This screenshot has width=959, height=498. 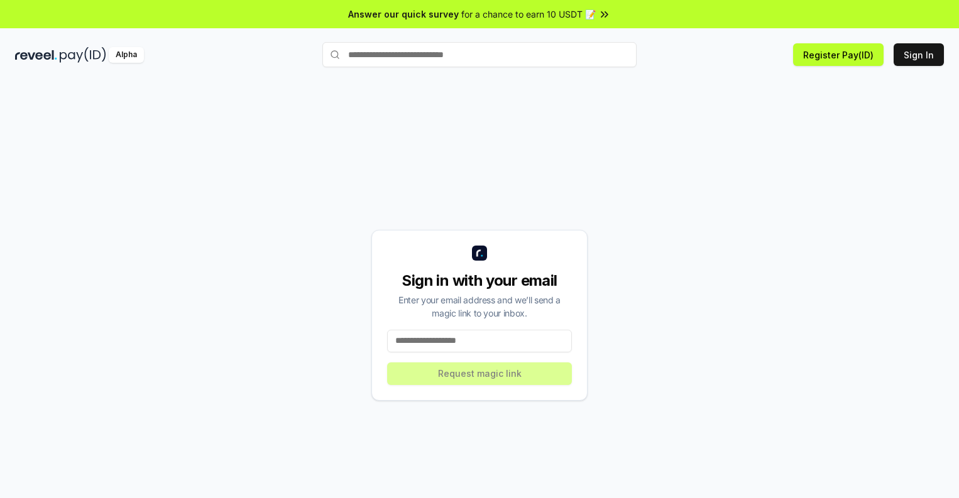 I want to click on img: pay_id, so click(x=83, y=55).